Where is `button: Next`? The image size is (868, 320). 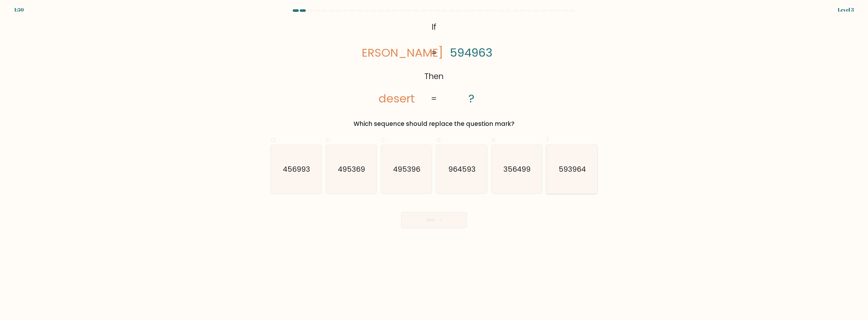
button: Next is located at coordinates (434, 220).